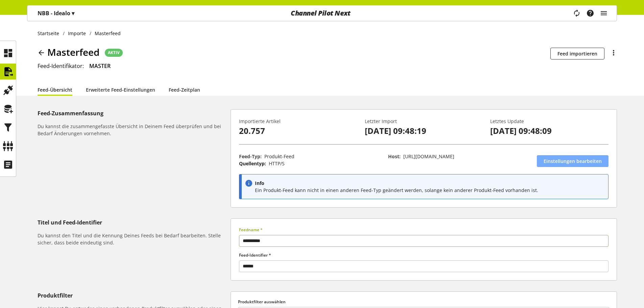  I want to click on p: Letzter Import, so click(424, 121).